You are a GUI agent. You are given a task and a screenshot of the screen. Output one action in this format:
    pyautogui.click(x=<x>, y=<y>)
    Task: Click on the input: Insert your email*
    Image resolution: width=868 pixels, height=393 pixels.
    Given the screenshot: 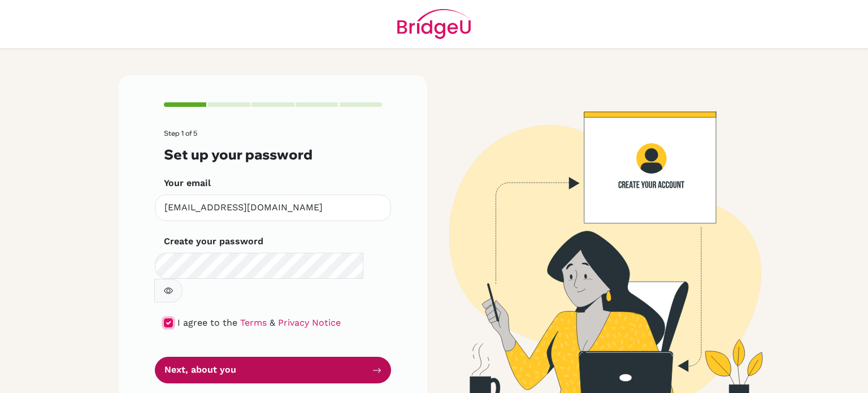 What is the action you would take?
    pyautogui.click(x=273, y=207)
    